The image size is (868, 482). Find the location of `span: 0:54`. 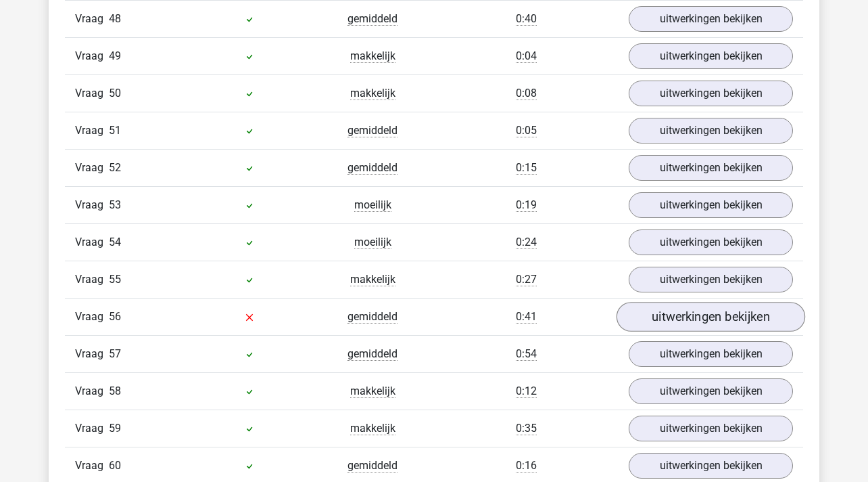

span: 0:54 is located at coordinates (526, 354).